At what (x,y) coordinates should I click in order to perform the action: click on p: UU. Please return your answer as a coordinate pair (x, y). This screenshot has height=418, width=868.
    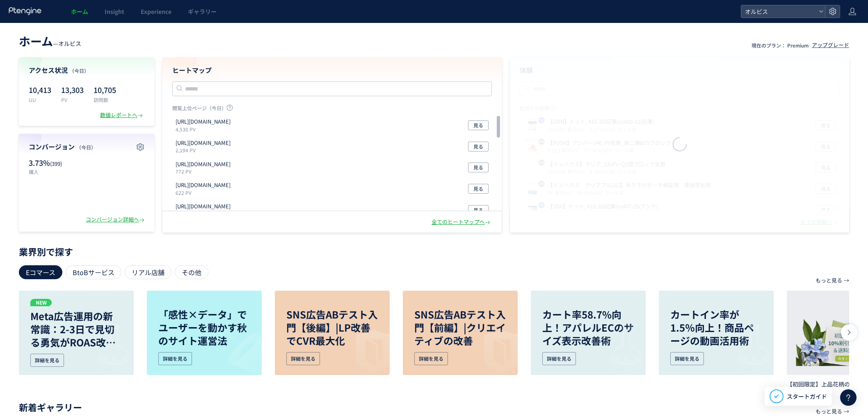
    Looking at the image, I should click on (40, 100).